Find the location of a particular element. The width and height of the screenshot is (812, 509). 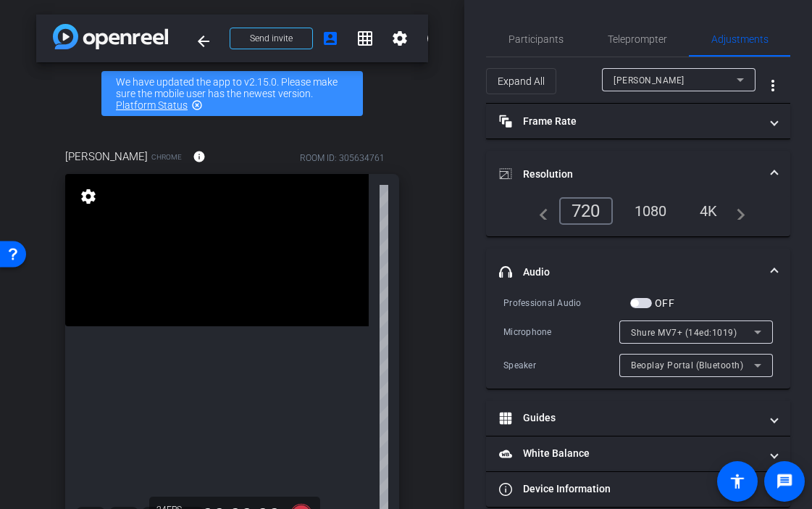

mat-panel-title: Resolution is located at coordinates (630, 174).